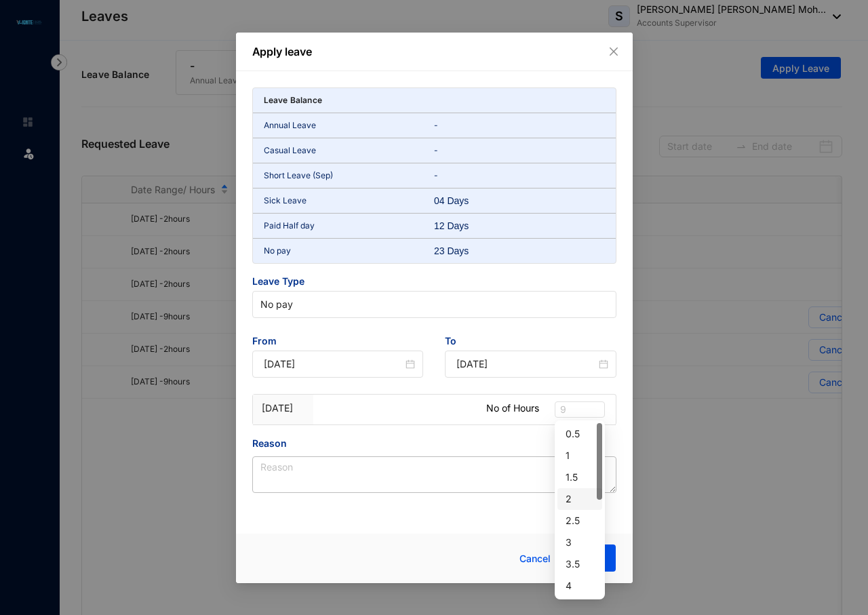 The height and width of the screenshot is (615, 868). Describe the element at coordinates (349, 201) in the screenshot. I see `p: Sick Leave` at that location.